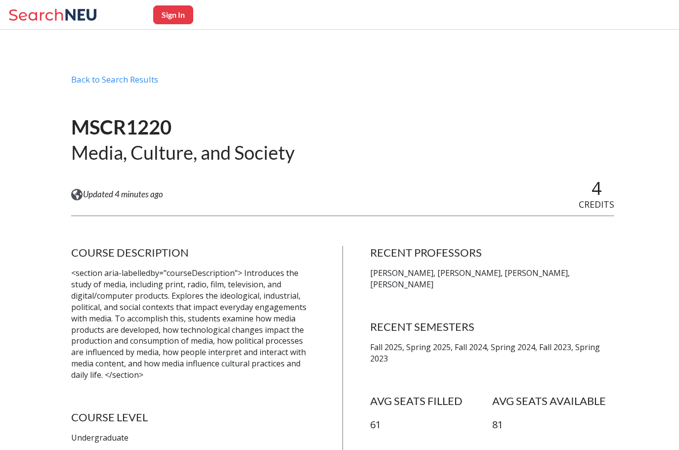 The width and height of the screenshot is (679, 450). What do you see at coordinates (553, 425) in the screenshot?
I see `p: 81` at bounding box center [553, 425].